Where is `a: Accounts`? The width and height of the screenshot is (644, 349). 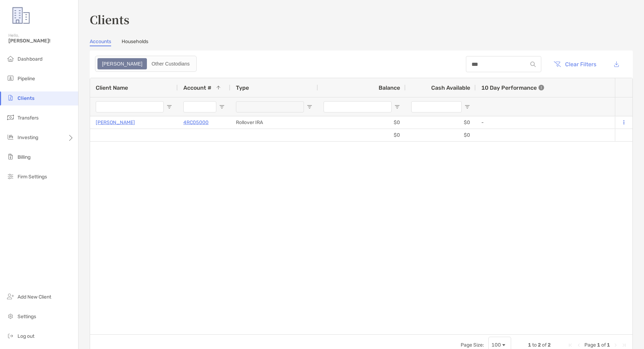
a: Accounts is located at coordinates (100, 42).